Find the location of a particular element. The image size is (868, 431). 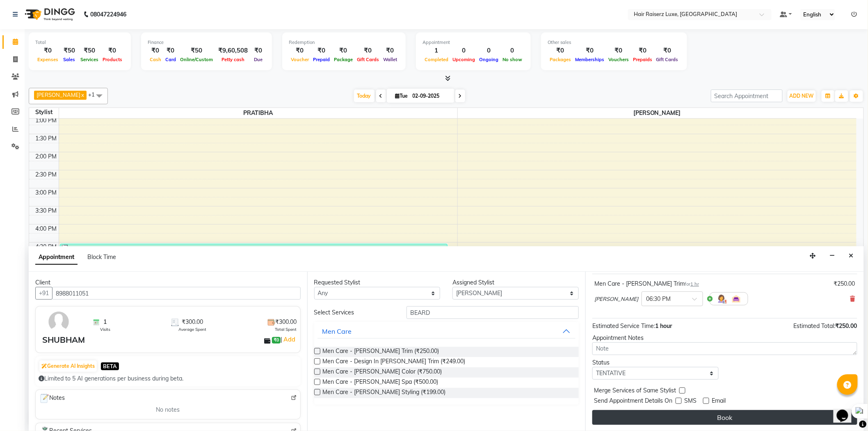

div: Appointment Notes is located at coordinates (726, 338).